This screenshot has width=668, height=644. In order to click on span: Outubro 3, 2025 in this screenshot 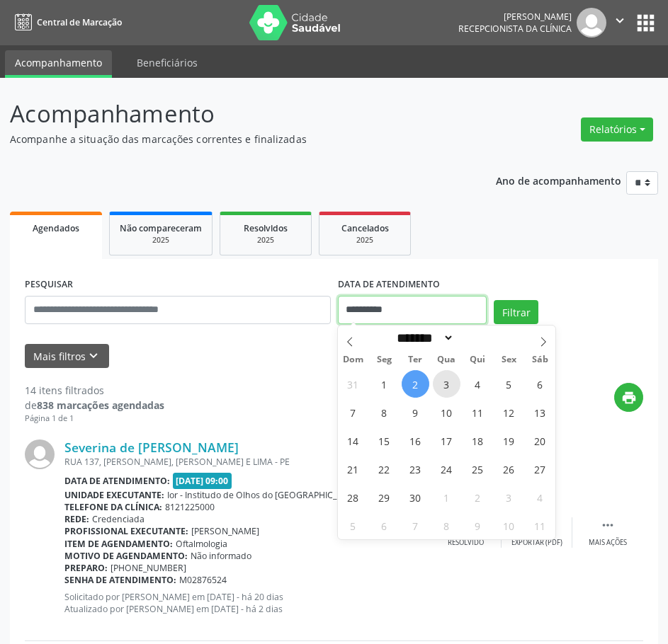, I will do `click(509, 497)`.